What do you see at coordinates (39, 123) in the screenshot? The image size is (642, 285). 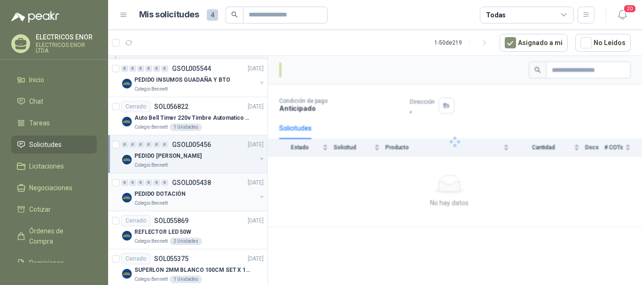 I see `span: Tareas` at bounding box center [39, 123].